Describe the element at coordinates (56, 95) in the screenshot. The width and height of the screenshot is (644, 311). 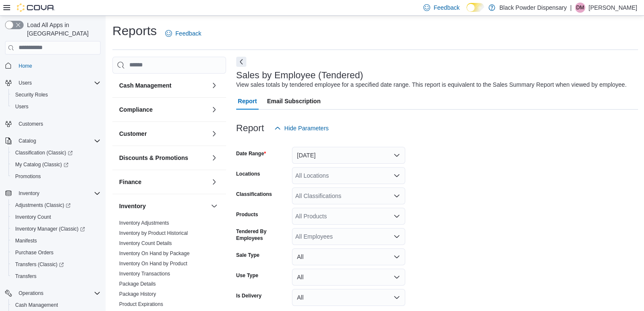
I see `button: Security Roles` at that location.